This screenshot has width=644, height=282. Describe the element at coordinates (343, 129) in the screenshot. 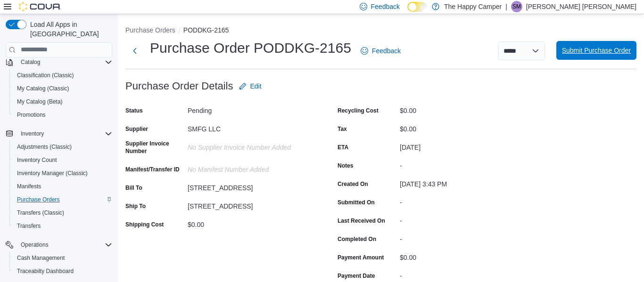

I see `label: Tax` at that location.